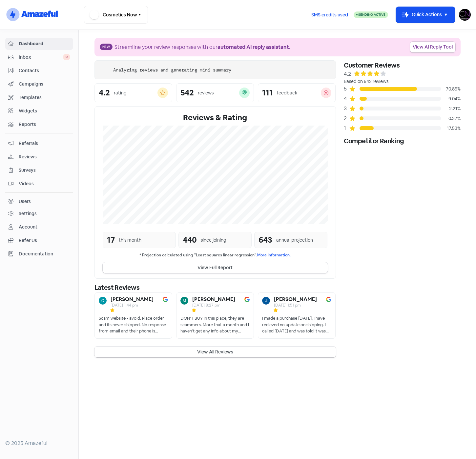 The image size is (476, 459). What do you see at coordinates (215, 255) in the screenshot?
I see `small: * Projection calculated using "Least squares linear regression".` at bounding box center [215, 255].